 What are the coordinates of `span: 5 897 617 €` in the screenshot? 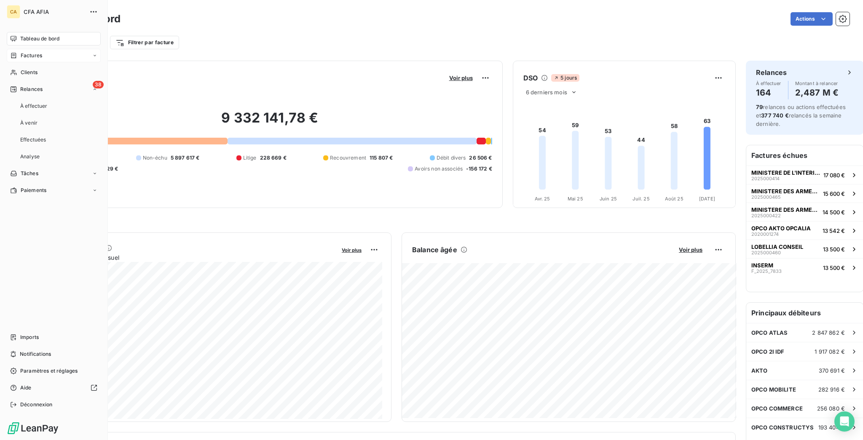 It's located at (185, 158).